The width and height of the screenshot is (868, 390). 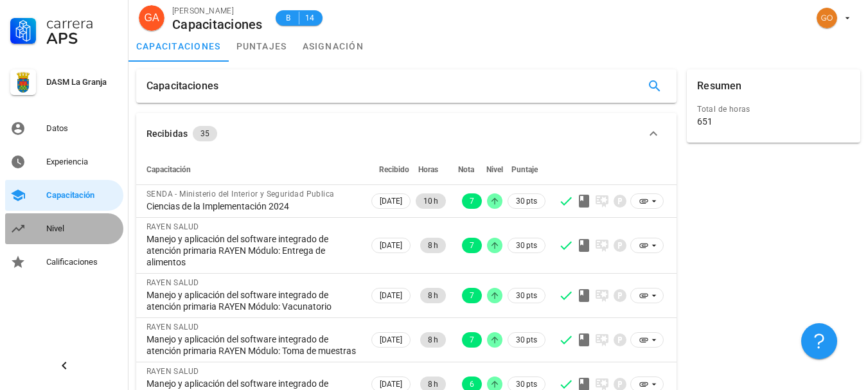 What do you see at coordinates (65, 229) in the screenshot?
I see `a: Nivel` at bounding box center [65, 229].